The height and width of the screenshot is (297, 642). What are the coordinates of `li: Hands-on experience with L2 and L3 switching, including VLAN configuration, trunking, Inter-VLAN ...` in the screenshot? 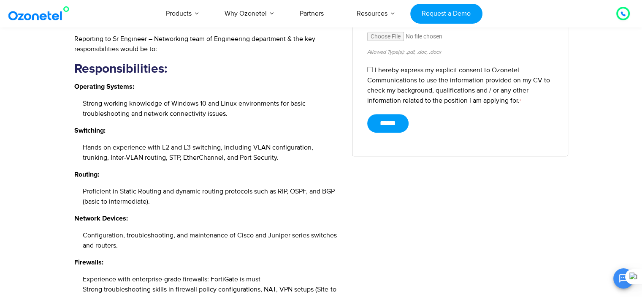 It's located at (211, 152).